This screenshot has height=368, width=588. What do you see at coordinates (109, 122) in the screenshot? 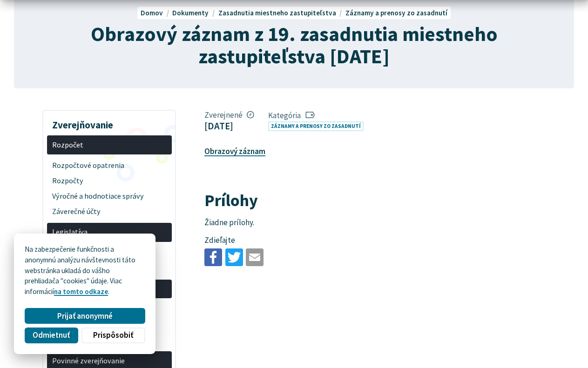
I see `h3: Zverejňovanie` at bounding box center [109, 122].